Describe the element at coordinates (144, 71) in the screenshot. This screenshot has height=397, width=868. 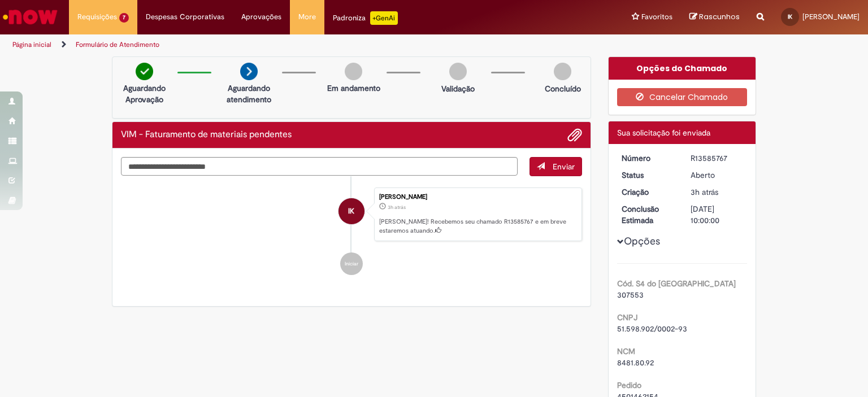
I see `img: check-circle-green.png` at that location.